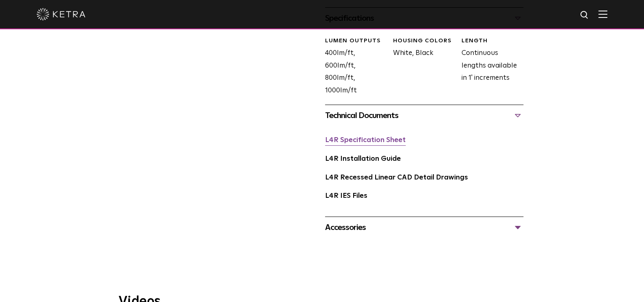 Image resolution: width=644 pixels, height=302 pixels. What do you see at coordinates (421, 67) in the screenshot?
I see `div: White, Black` at bounding box center [421, 67].